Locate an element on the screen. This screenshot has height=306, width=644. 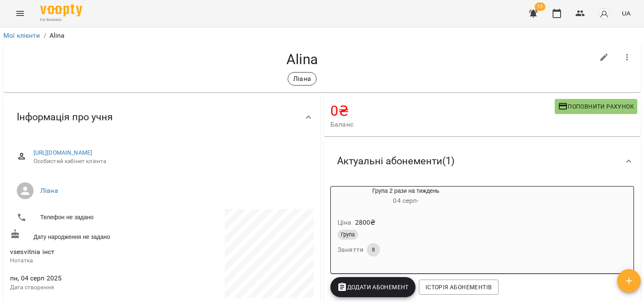
div: Інформація про учня is located at coordinates (162, 117).